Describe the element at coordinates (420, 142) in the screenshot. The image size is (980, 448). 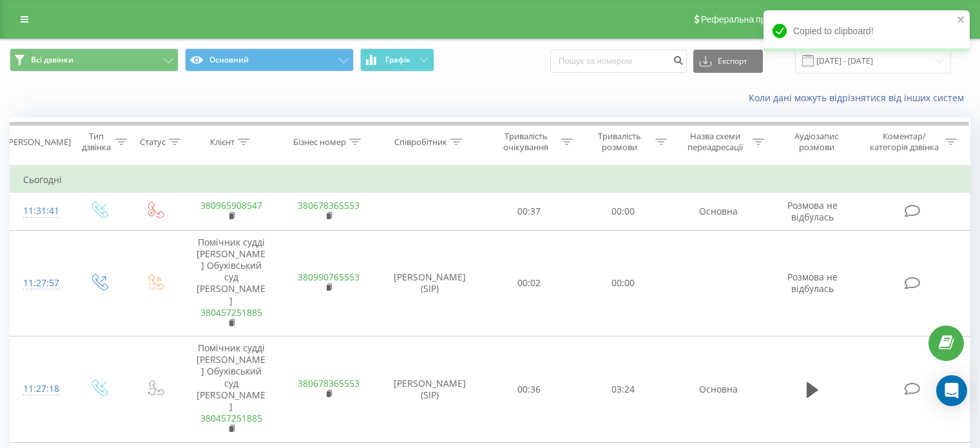
I see `div: Співробітник` at that location.